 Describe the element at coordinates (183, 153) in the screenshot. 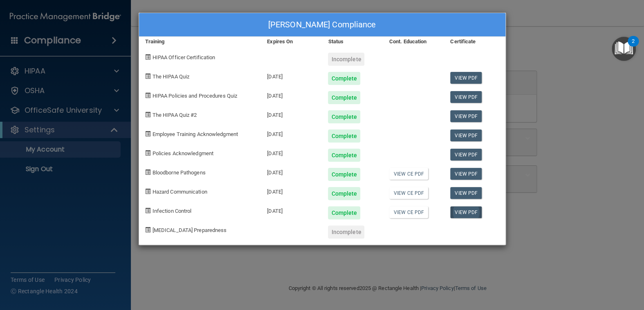

I see `span: Policies Acknowledgment` at that location.